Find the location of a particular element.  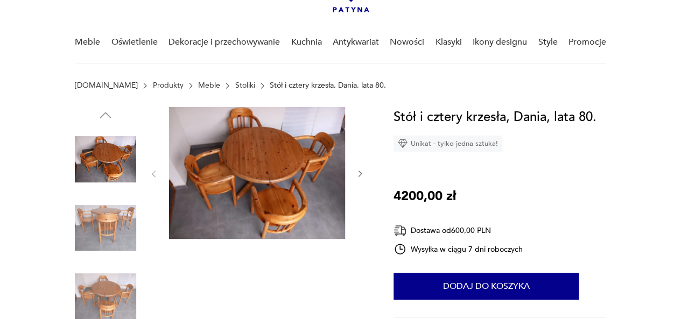

div: Dostawa od 600,00 PLN is located at coordinates (458, 230).